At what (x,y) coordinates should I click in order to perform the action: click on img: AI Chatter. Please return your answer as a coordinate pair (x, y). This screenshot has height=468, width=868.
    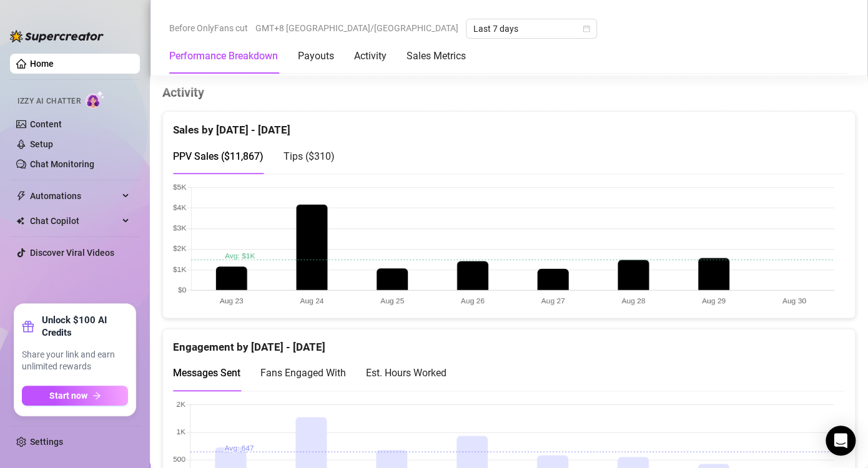
    Looking at the image, I should click on (94, 99).